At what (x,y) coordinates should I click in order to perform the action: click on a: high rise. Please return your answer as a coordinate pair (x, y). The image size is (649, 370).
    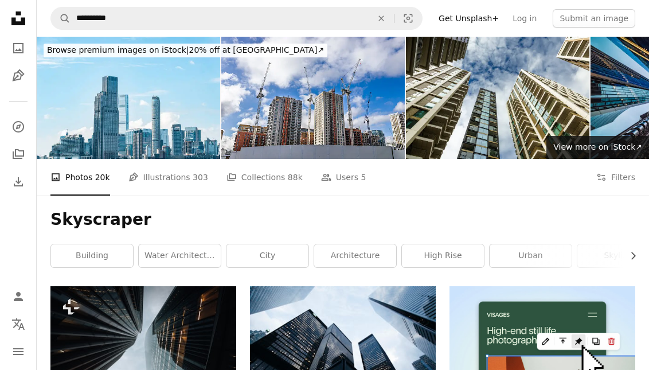
    Looking at the image, I should click on (442, 256).